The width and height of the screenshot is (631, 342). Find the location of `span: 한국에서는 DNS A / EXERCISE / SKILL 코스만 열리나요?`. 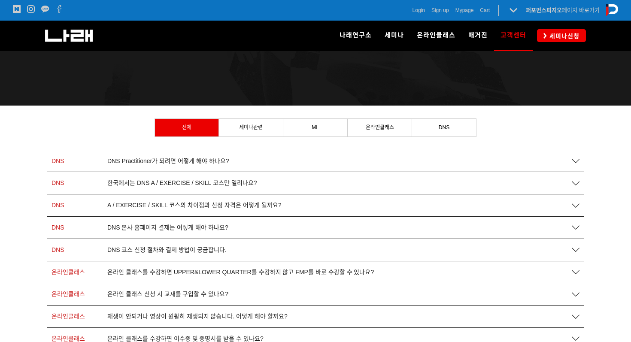

span: 한국에서는 DNS A / EXERCISE / SKILL 코스만 열리나요? is located at coordinates (182, 183).